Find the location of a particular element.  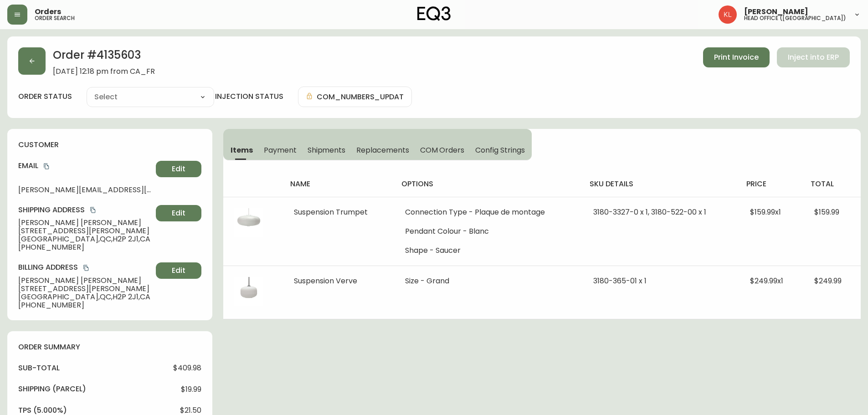

h4: Email is located at coordinates (86, 166).